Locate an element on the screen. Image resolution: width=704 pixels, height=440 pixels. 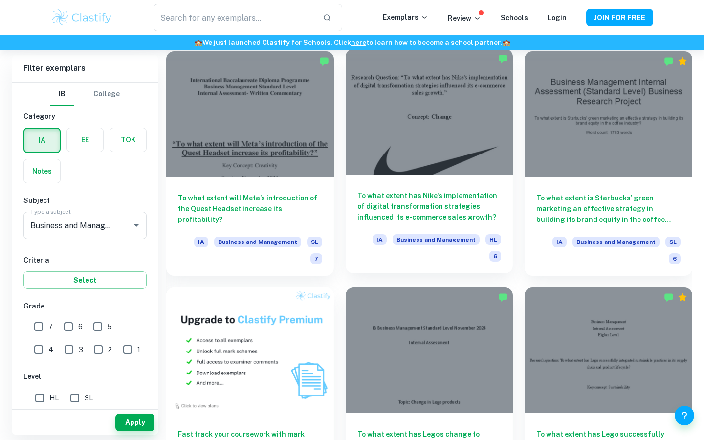
button: Help and Feedback is located at coordinates (685, 416).